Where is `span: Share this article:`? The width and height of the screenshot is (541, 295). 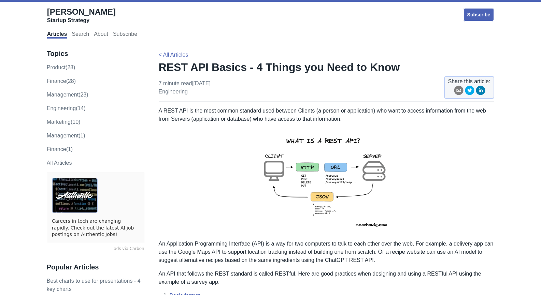
span: Share this article: is located at coordinates (469, 82).